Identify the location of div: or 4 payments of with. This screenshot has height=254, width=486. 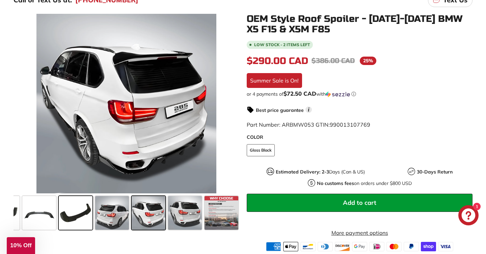
(359, 94).